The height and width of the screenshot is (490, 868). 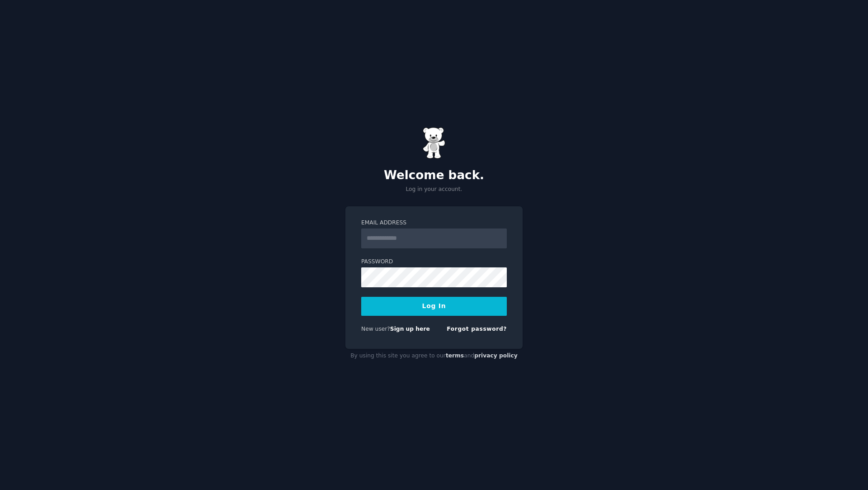 I want to click on a: privacy policy, so click(x=496, y=356).